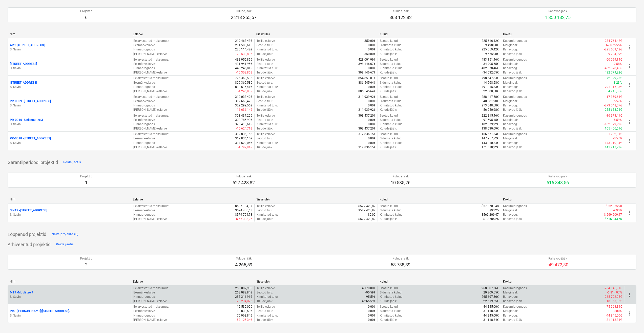 Image resolution: width=644 pixels, height=333 pixels. Describe the element at coordinates (491, 101) in the screenshot. I see `p: 40 881,98€` at that location.